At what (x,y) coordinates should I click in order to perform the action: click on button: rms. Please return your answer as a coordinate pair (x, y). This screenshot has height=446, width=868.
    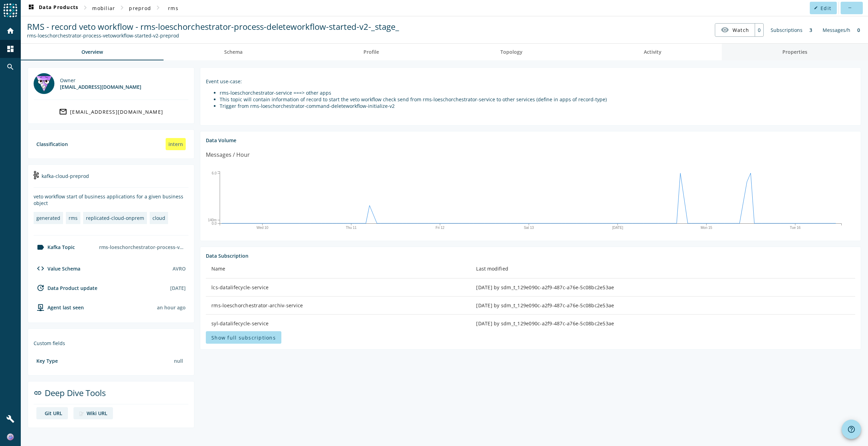
    Looking at the image, I should click on (173, 8).